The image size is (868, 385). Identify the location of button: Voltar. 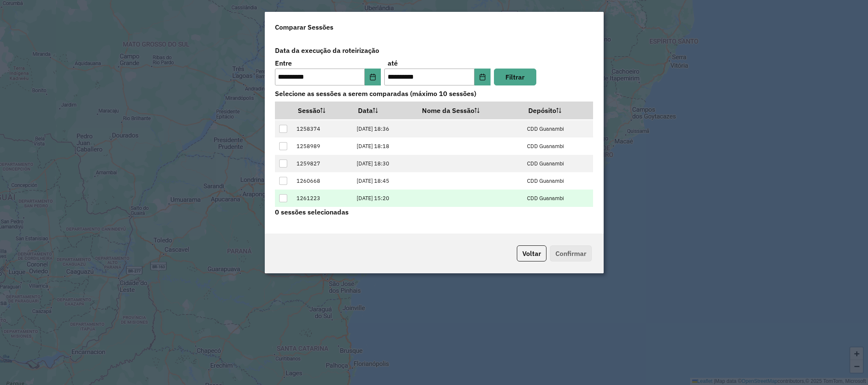
(532, 254).